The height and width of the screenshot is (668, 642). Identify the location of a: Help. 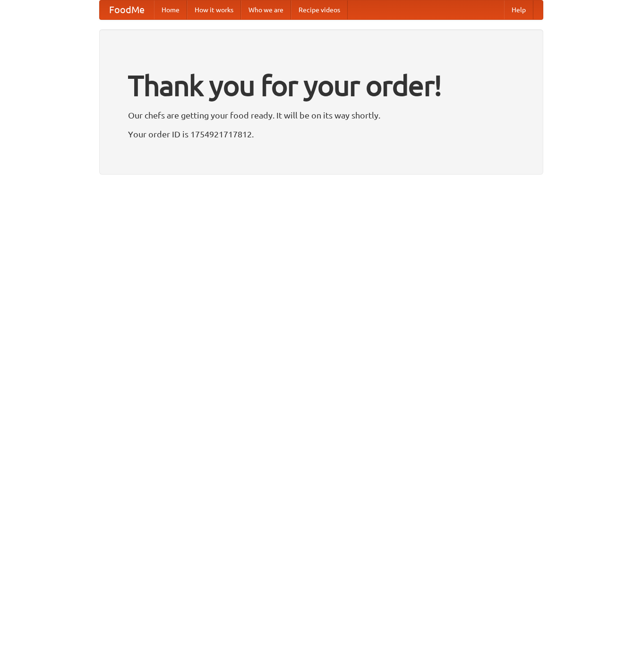
(519, 10).